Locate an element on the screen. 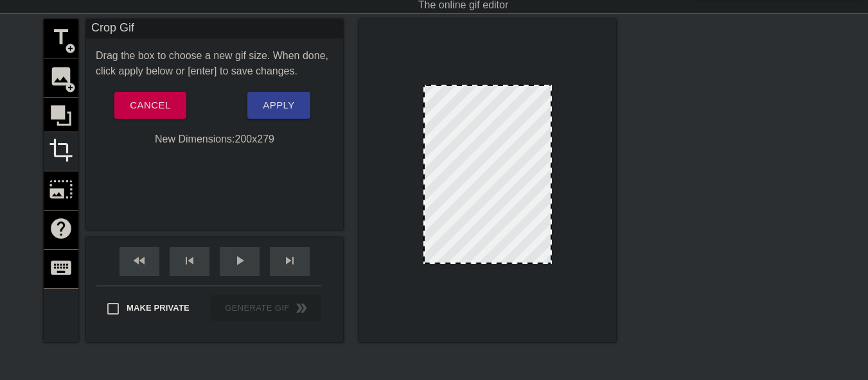  span: Cancel is located at coordinates (150, 105).